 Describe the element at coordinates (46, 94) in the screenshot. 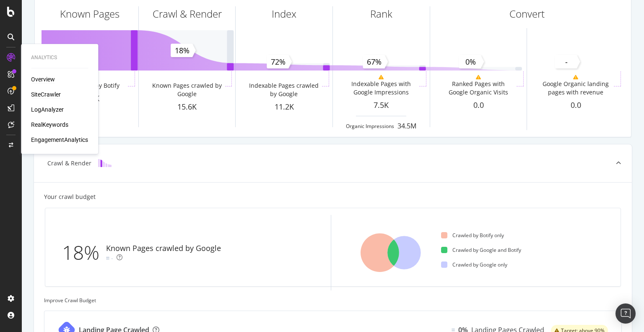

I see `a: SiteCrawler` at that location.